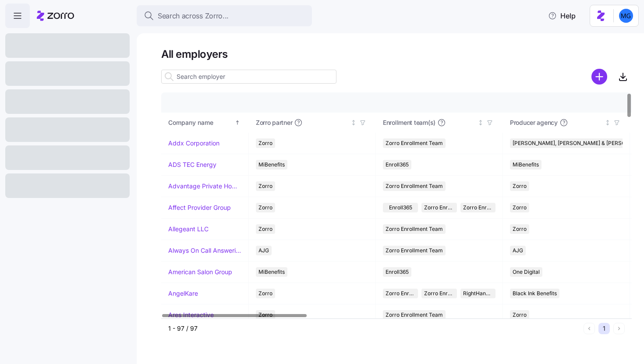 The width and height of the screenshot is (644, 364). I want to click on div: 1 - 97 / 97, so click(374, 328).